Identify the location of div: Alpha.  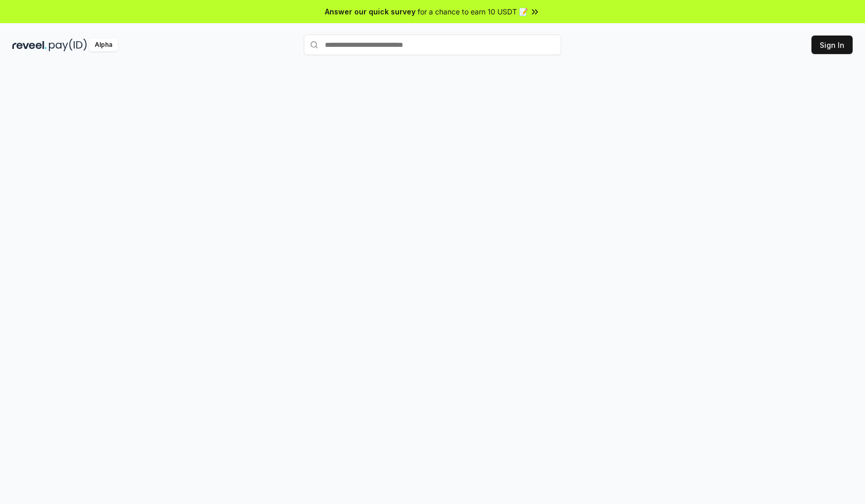
(103, 45).